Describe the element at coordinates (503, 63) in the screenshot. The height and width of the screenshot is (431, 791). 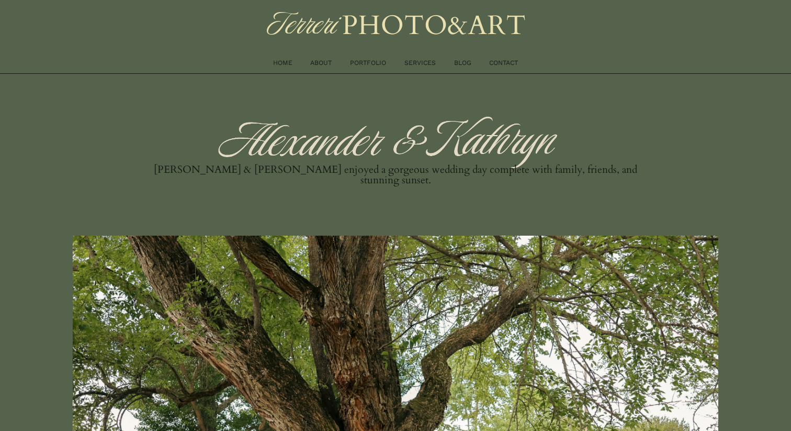
I see `a: CONTACT` at that location.